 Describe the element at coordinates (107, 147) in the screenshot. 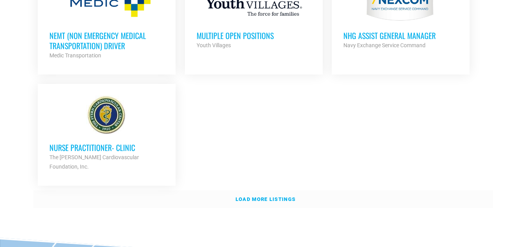

I see `h3: Nurse Practitioner- Clinic` at that location.